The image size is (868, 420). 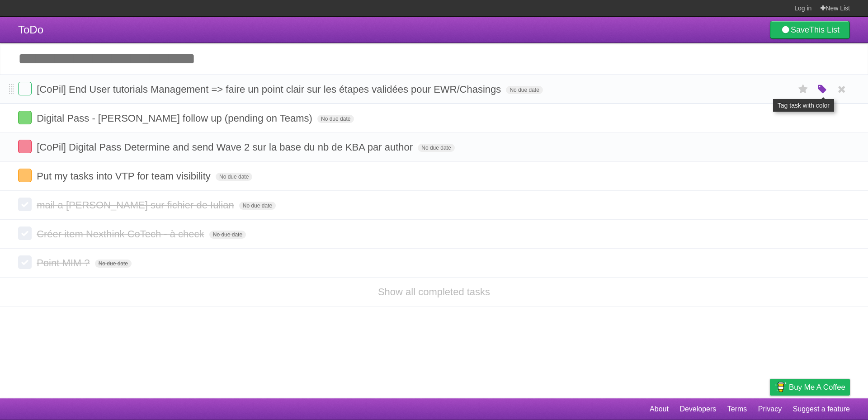 I want to click on a: Buy me a coffee, so click(x=809, y=387).